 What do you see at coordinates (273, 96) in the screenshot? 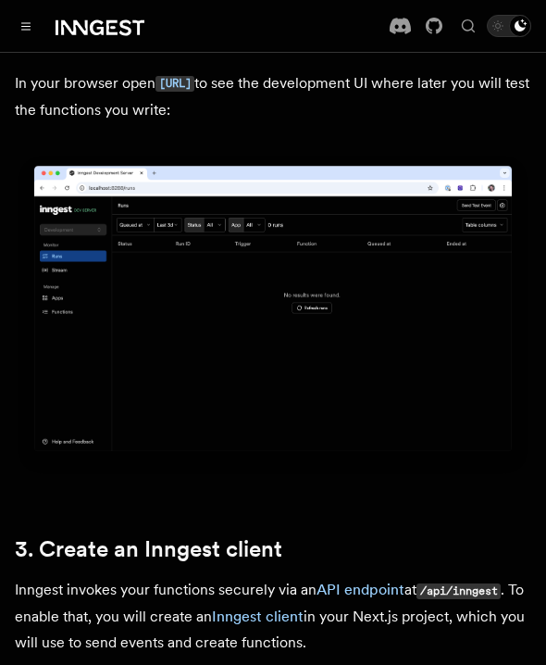
I see `p: In your browser open to see the development UI where later you will test the functions you write:` at bounding box center [273, 96].